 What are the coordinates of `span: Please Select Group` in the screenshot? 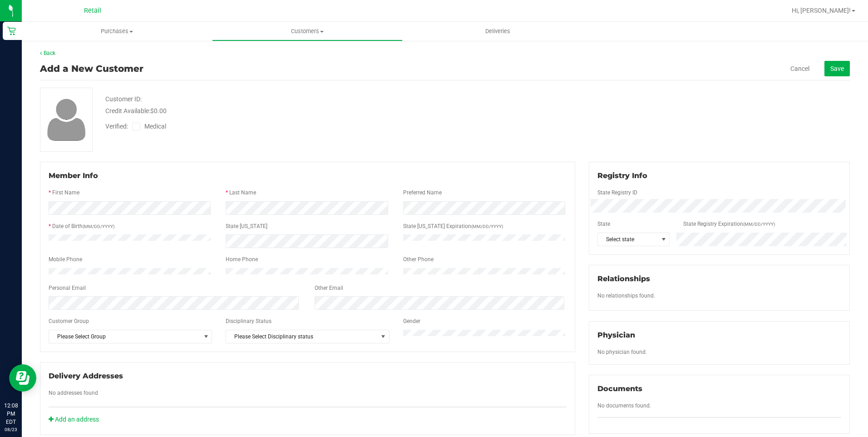 It's located at (124, 337).